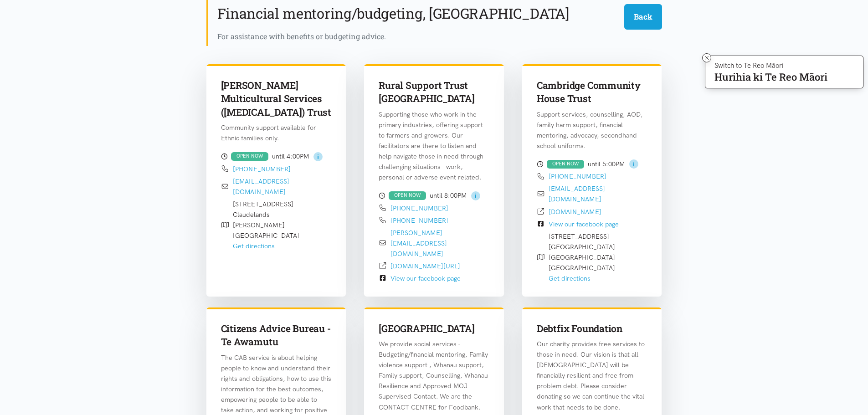 Image resolution: width=868 pixels, height=415 pixels. What do you see at coordinates (434, 375) in the screenshot?
I see `p: We provide social services - Budgeting/financial mentoring, Family violence support , Whanau supp...` at bounding box center [434, 375].